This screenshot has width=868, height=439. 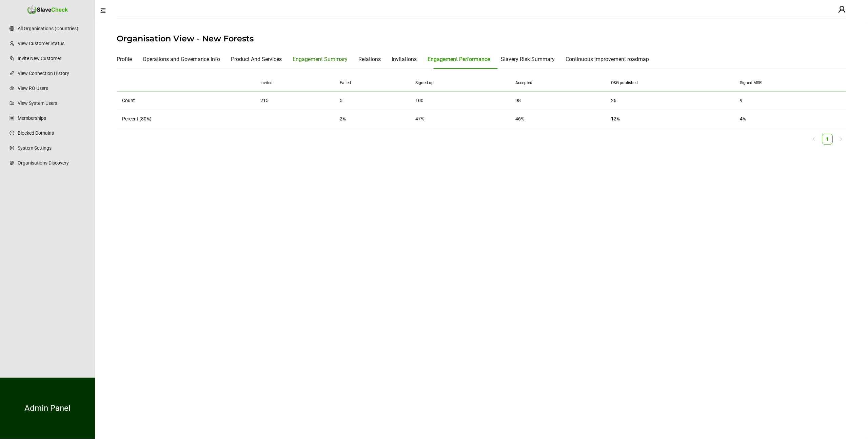 I want to click on a: View Customer Status, so click(x=53, y=44).